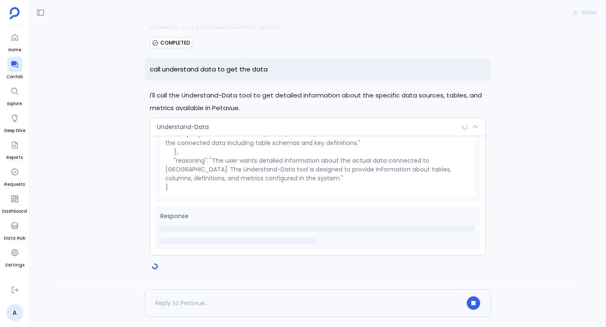 The width and height of the screenshot is (606, 327). Describe the element at coordinates (15, 265) in the screenshot. I see `span: Settings` at that location.